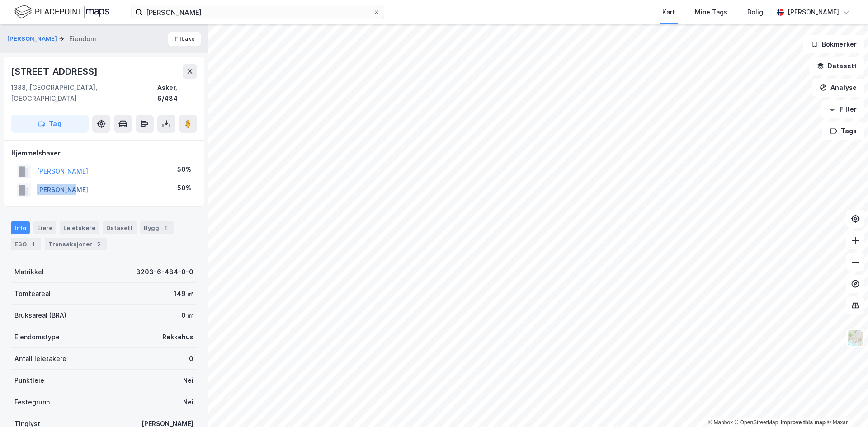 The height and width of the screenshot is (427, 868). I want to click on div: Info, so click(20, 228).